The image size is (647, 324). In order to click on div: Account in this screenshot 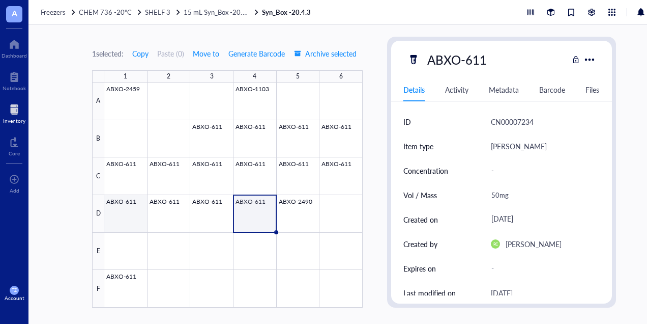, I will do `click(14, 298)`.